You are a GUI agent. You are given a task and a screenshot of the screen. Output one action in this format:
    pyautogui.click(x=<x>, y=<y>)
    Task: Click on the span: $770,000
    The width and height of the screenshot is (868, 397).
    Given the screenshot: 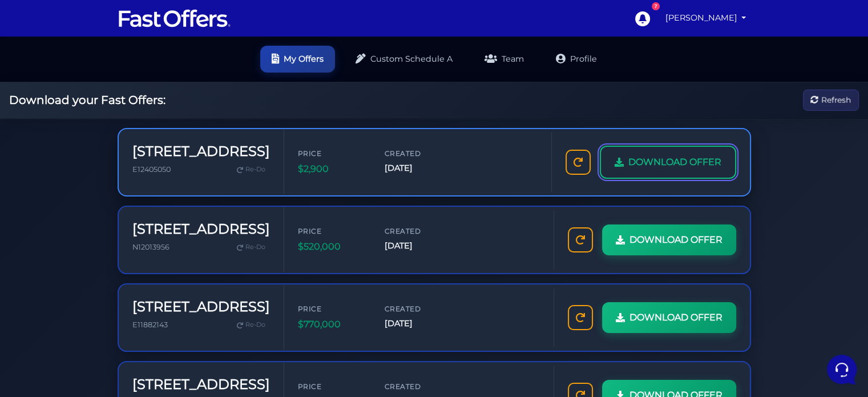 What is the action you would take?
    pyautogui.click(x=332, y=325)
    